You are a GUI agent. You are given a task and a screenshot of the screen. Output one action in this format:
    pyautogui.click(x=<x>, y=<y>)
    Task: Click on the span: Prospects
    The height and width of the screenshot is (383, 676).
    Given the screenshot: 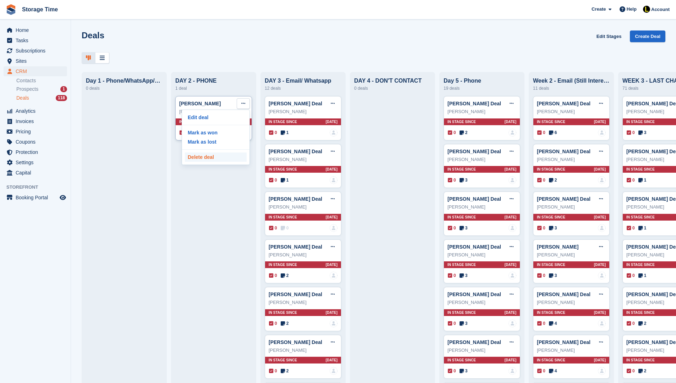 What is the action you would take?
    pyautogui.click(x=27, y=89)
    